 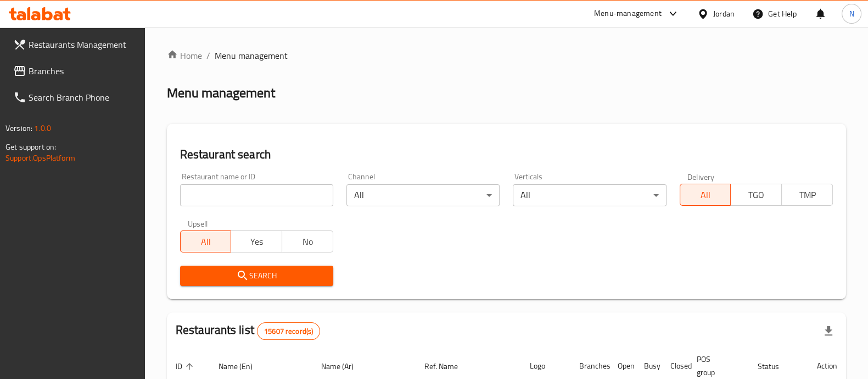 What do you see at coordinates (829, 331) in the screenshot?
I see `div: Export file` at bounding box center [829, 331].